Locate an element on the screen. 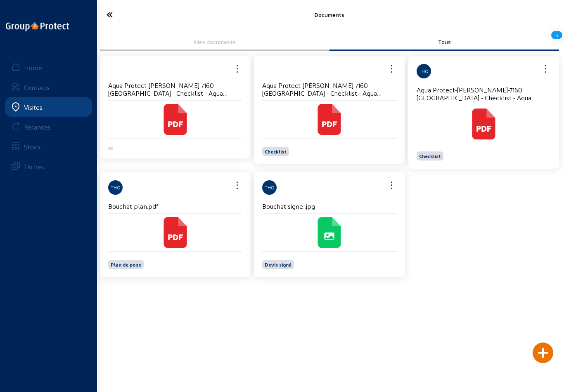  a: Home is located at coordinates (48, 67).